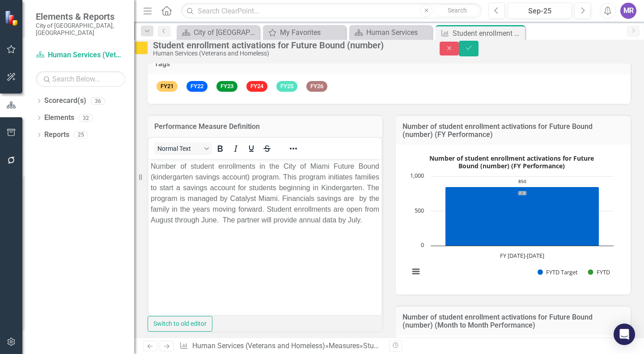 This screenshot has height=354, width=644. What do you see at coordinates (457, 11) in the screenshot?
I see `button: Search` at bounding box center [457, 11].